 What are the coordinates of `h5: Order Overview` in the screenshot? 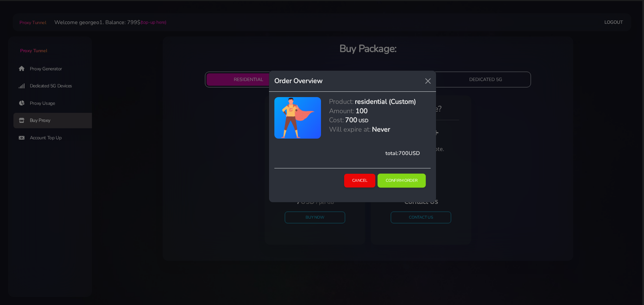 It's located at (299, 81).